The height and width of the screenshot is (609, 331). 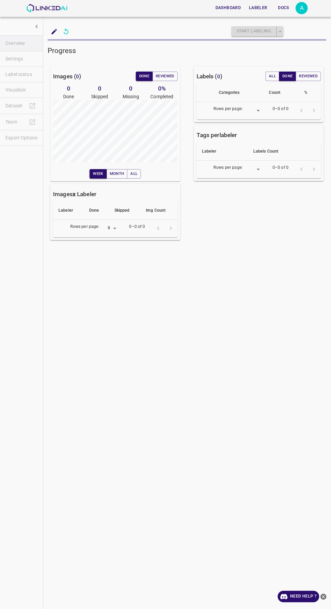 What do you see at coordinates (162, 88) in the screenshot?
I see `h6: 0 %` at bounding box center [162, 88].